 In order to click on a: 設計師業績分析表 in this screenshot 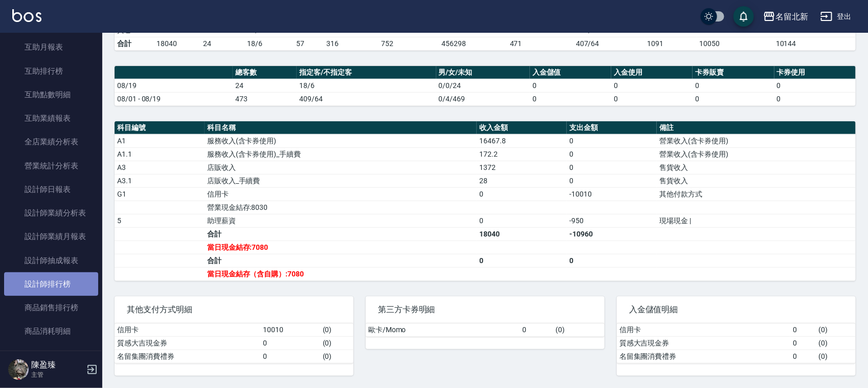, I will do `click(51, 213)`.